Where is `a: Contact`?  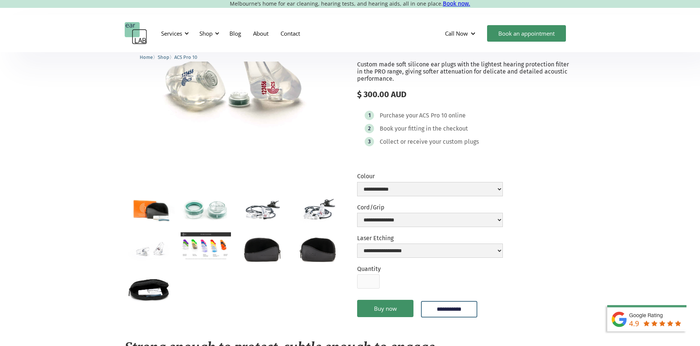 a: Contact is located at coordinates (290, 33).